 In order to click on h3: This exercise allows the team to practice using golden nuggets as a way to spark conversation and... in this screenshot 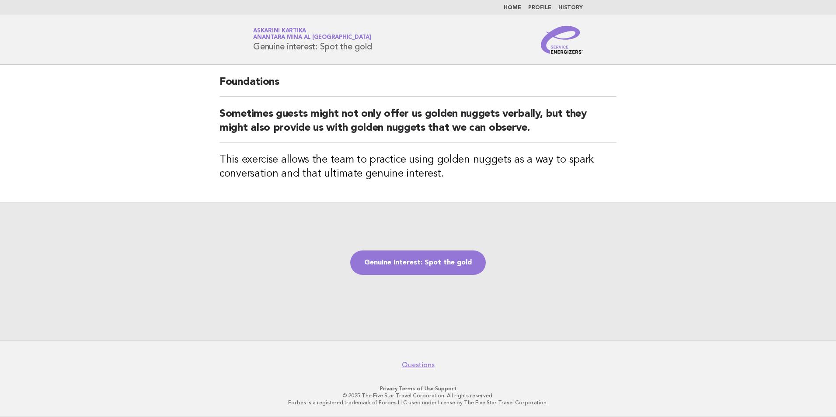, I will do `click(418, 167)`.